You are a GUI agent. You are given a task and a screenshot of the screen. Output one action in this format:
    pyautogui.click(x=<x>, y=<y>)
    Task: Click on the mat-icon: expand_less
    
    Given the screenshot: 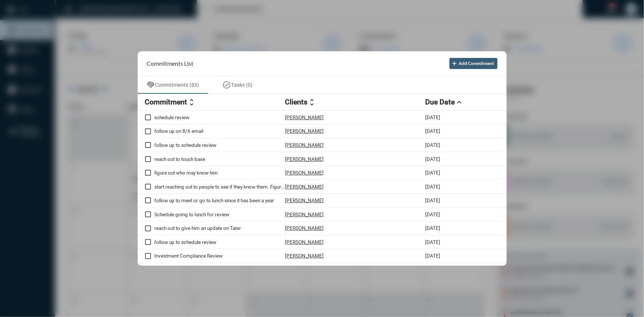 What is the action you would take?
    pyautogui.click(x=460, y=102)
    